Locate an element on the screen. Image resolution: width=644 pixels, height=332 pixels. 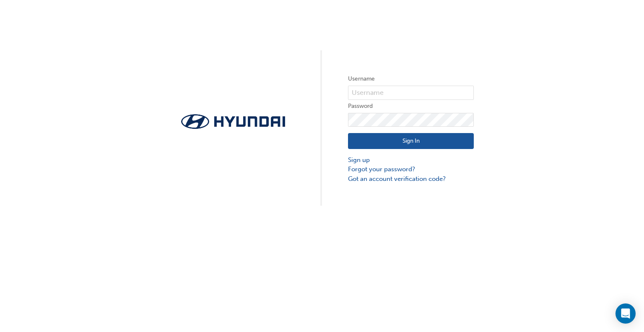
div: Open Intercom Messenger is located at coordinates (626, 314).